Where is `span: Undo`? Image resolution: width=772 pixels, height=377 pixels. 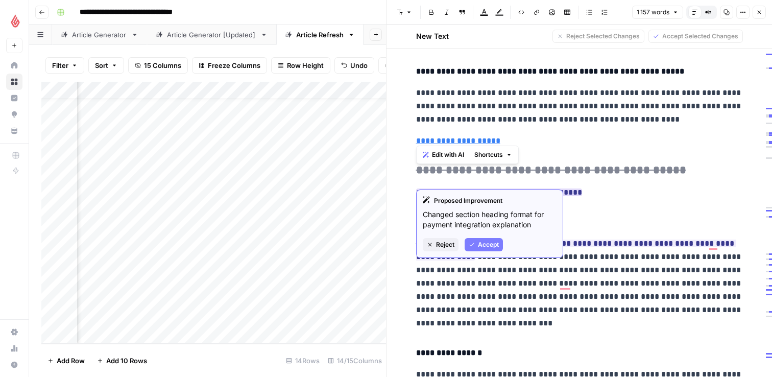
span: Undo is located at coordinates (359, 65).